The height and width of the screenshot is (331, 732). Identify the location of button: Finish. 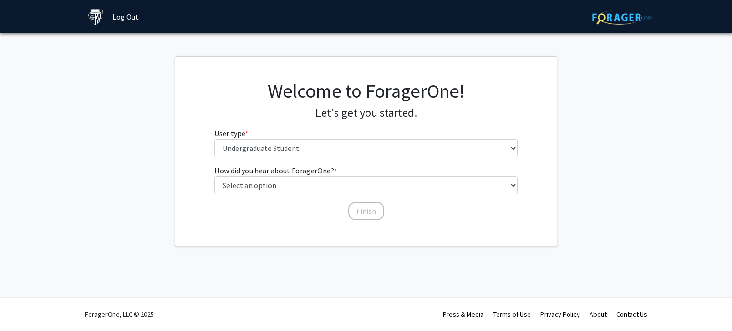
(366, 211).